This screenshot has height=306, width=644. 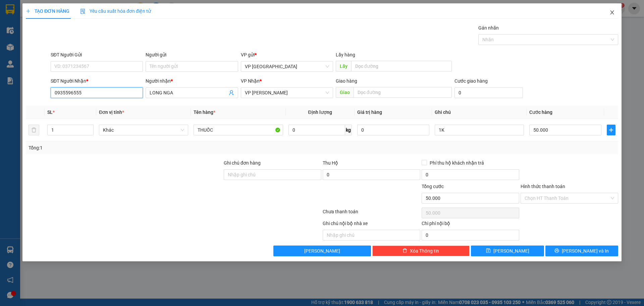 I want to click on input: Nhập ghi chú, so click(x=371, y=235).